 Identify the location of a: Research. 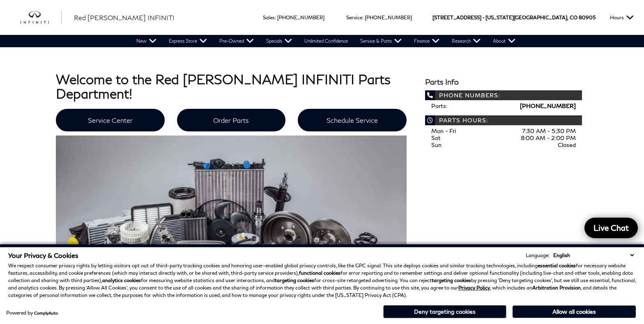
(466, 41).